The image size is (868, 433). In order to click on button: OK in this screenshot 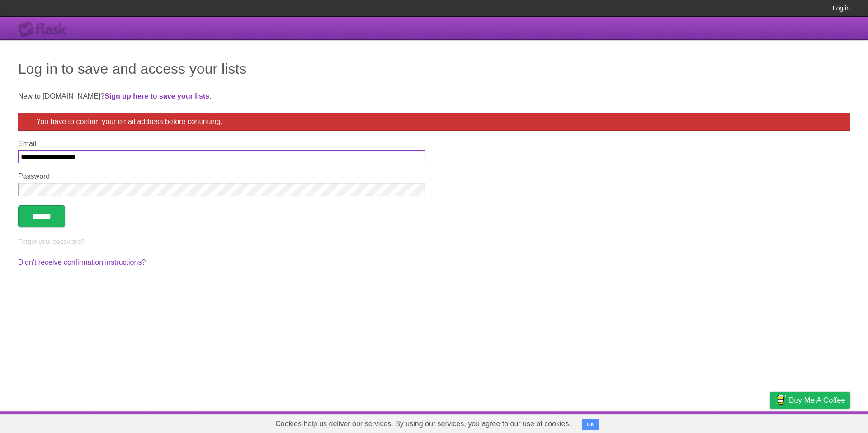, I will do `click(591, 424)`.